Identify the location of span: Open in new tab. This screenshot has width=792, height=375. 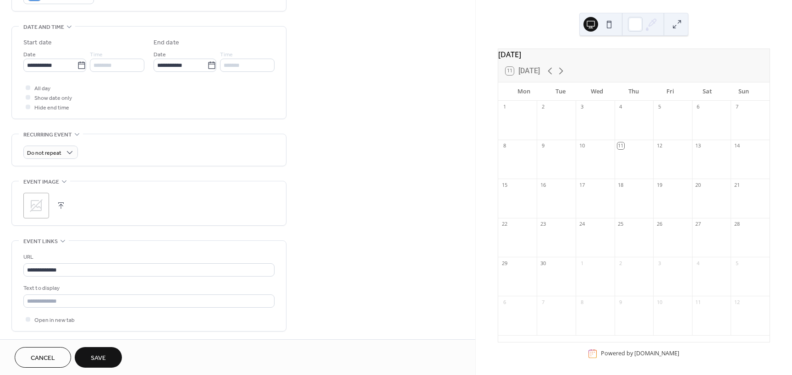
(55, 320).